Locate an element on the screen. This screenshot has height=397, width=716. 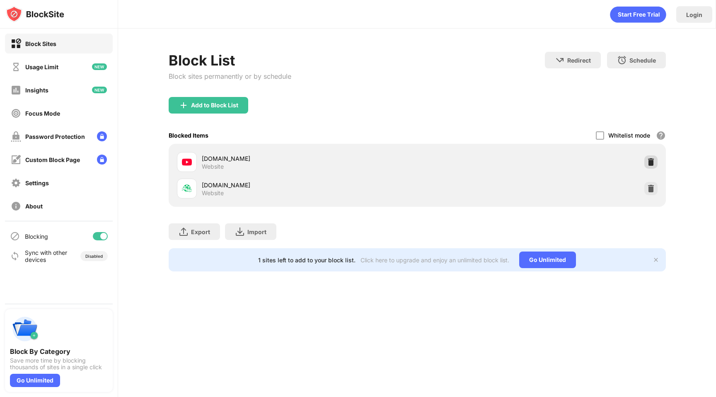
div: Insights is located at coordinates (37, 90).